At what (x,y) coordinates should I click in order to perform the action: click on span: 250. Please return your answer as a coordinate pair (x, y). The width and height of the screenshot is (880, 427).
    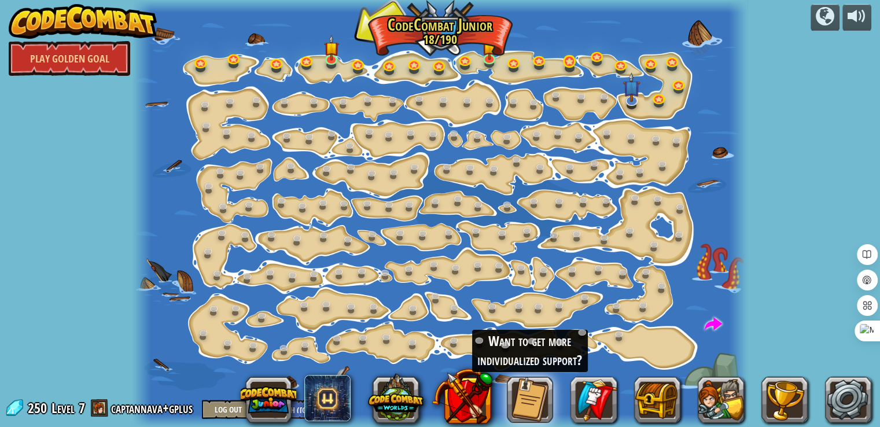
    Looking at the image, I should click on (39, 408).